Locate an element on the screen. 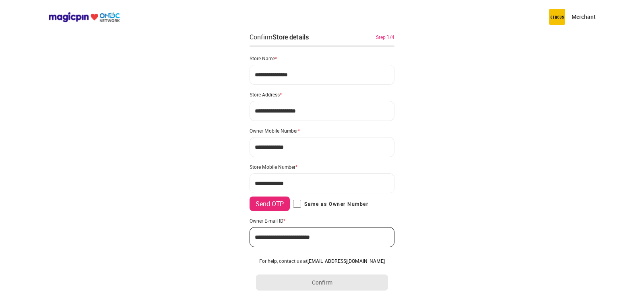 Image resolution: width=644 pixels, height=297 pixels. img: circus.b677b59b.png is located at coordinates (557, 17).